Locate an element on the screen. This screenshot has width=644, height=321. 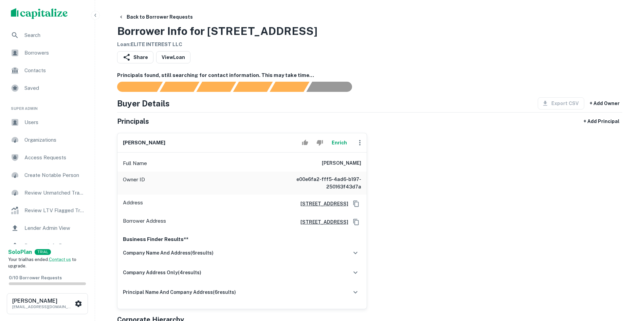
div: Search is located at coordinates (47, 35).